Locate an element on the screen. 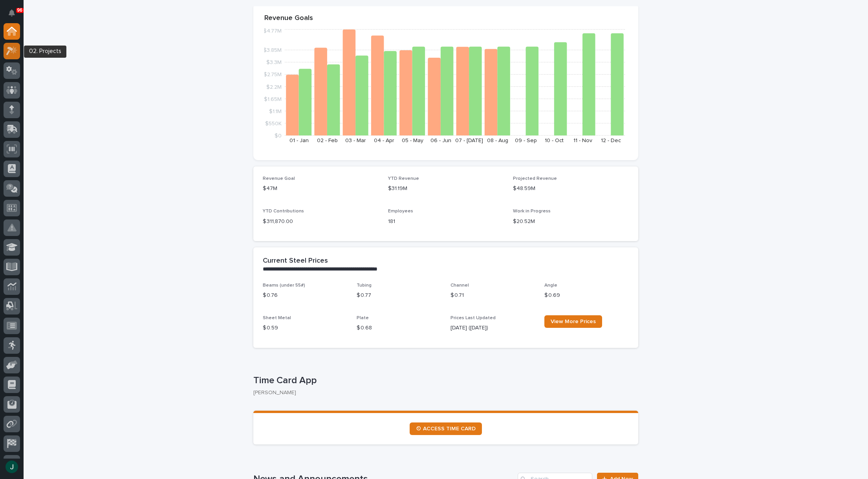 The width and height of the screenshot is (868, 479). tspan: $3.85M is located at coordinates (272, 50).